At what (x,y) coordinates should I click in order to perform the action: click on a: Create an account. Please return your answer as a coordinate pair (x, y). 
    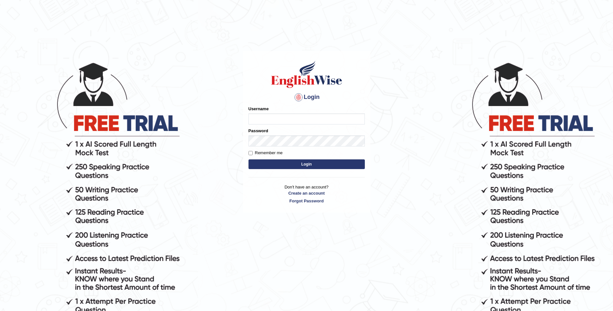
    Looking at the image, I should click on (307, 193).